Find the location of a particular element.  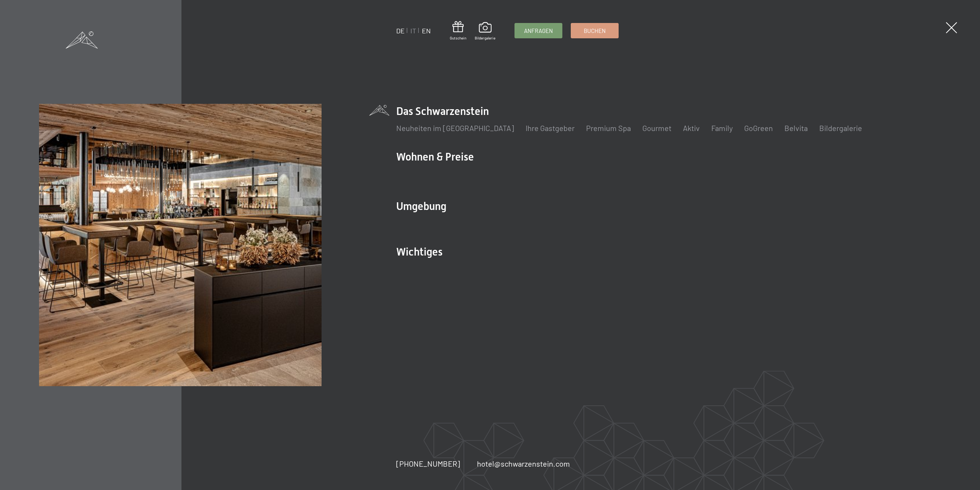

a: GoGreen is located at coordinates (759, 128).